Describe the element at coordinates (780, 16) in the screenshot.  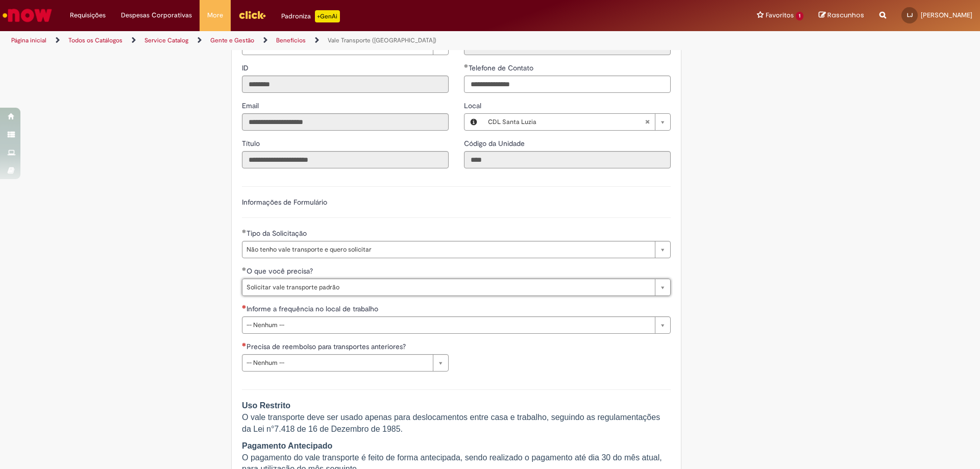
I see `span: Favoritos` at that location.